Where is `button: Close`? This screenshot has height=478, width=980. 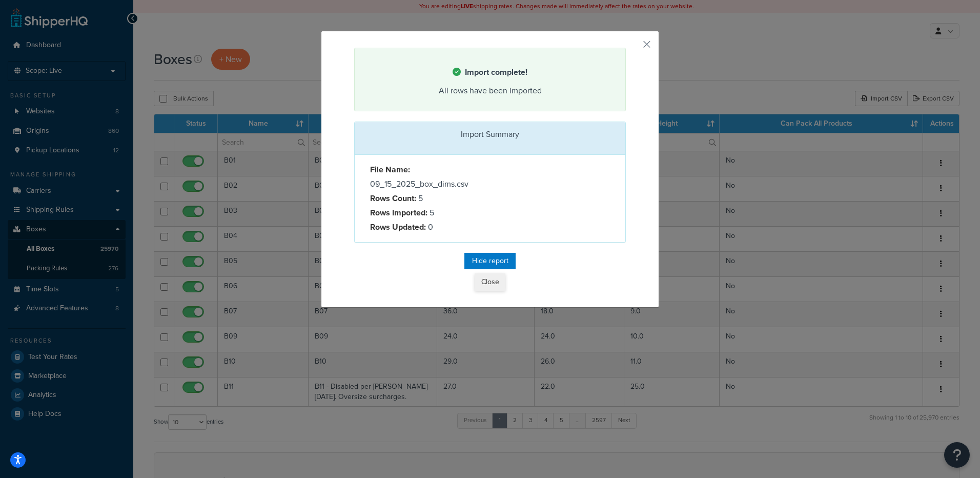
button: Close is located at coordinates (490, 282).